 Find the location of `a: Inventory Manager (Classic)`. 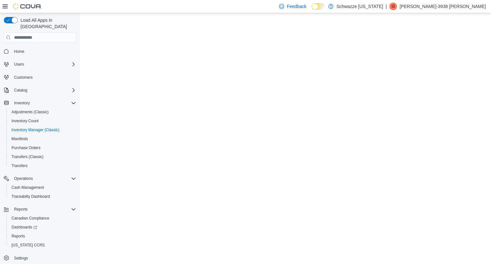

a: Inventory Manager (Classic) is located at coordinates (35, 130).